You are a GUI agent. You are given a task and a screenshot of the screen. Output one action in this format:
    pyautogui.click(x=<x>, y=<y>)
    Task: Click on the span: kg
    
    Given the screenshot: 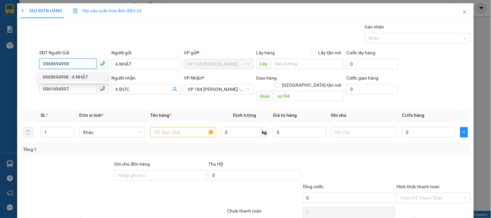 What is the action you would take?
    pyautogui.click(x=264, y=132)
    